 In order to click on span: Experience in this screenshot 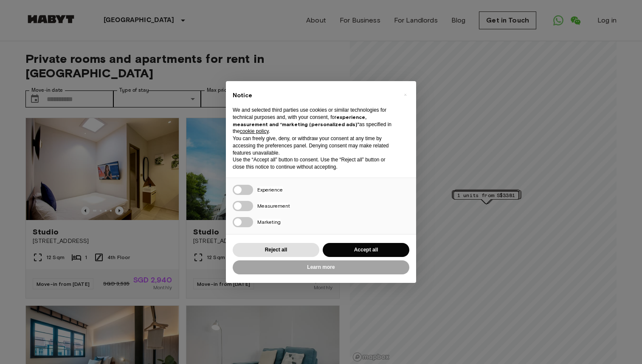, I will do `click(270, 189)`.